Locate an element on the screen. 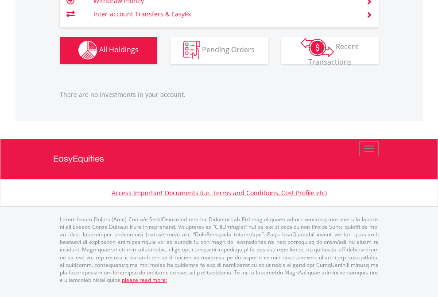 This screenshot has height=297, width=438. a: Access Important Documents (i.e. Terms and Conditions, Cost Profile etc) is located at coordinates (219, 193).